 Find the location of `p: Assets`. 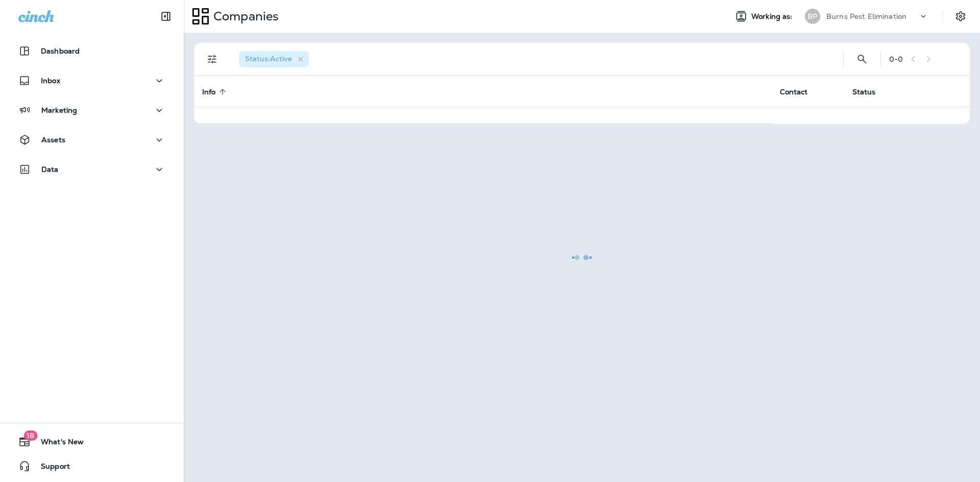

p: Assets is located at coordinates (53, 140).